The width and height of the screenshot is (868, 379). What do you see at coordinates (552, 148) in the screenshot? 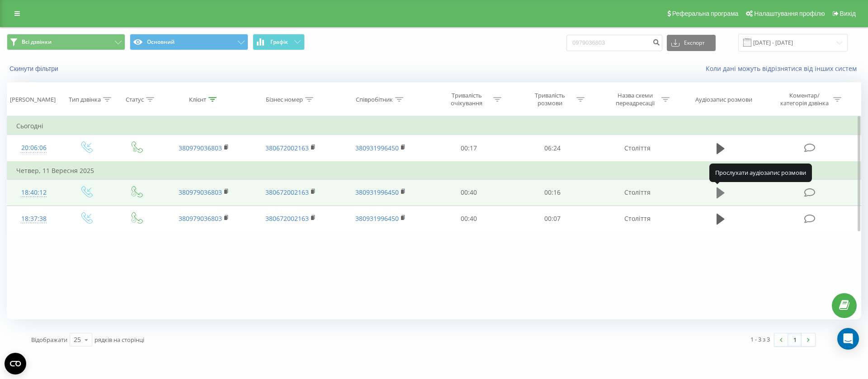
I see `td: 06:24` at bounding box center [552, 148].